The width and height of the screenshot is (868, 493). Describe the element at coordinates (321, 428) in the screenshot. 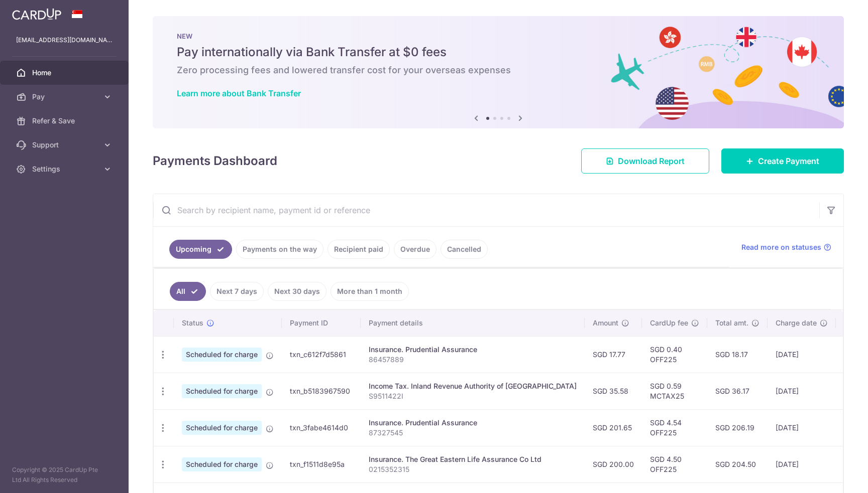

I see `td: txn_3fabe4614d0` at that location.